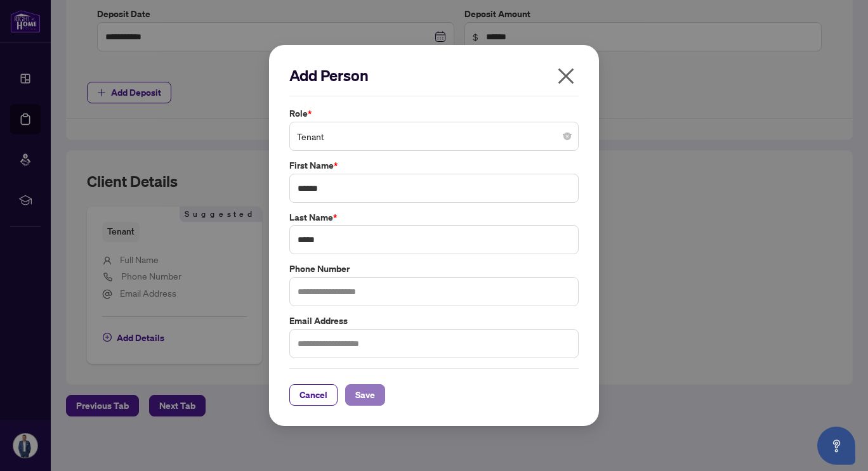  Describe the element at coordinates (434, 218) in the screenshot. I see `label: Last Name` at that location.